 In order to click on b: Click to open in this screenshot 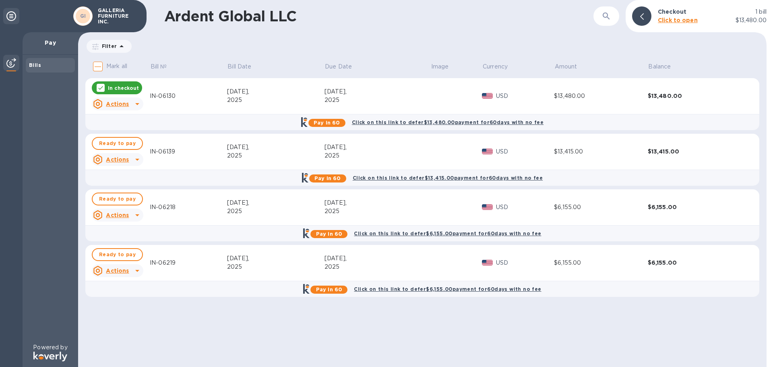, I will do `click(678, 20)`.